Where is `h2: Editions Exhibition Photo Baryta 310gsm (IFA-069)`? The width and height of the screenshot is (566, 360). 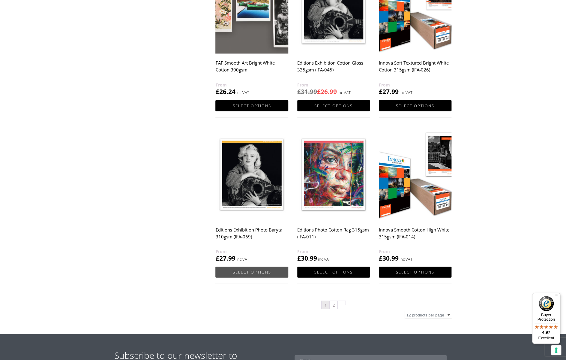 h2: Editions Exhibition Photo Baryta 310gsm (IFA-069) is located at coordinates (252, 236).